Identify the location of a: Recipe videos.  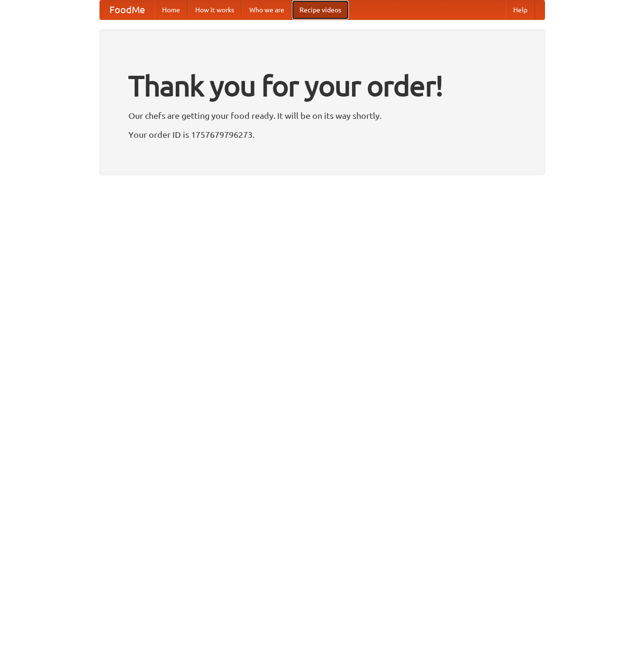
(320, 10).